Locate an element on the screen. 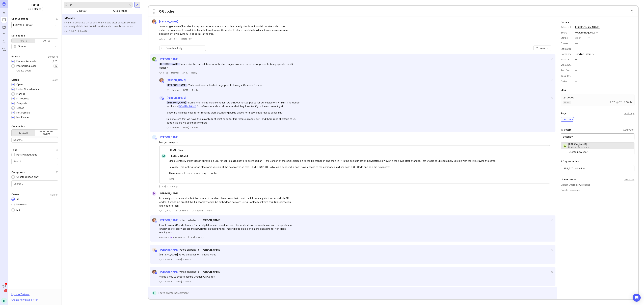 This screenshot has width=644, height=305. div: N is located at coordinates (154, 193).